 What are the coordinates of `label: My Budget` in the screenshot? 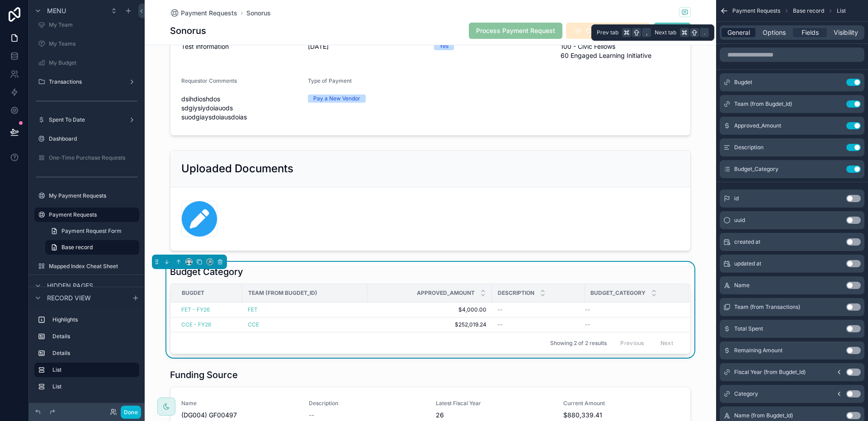 It's located at (93, 63).